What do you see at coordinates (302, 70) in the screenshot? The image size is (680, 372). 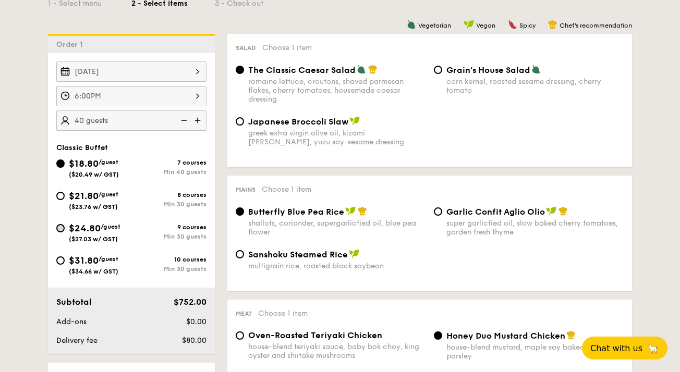 I see `span: The Classic Caesar Salad` at bounding box center [302, 70].